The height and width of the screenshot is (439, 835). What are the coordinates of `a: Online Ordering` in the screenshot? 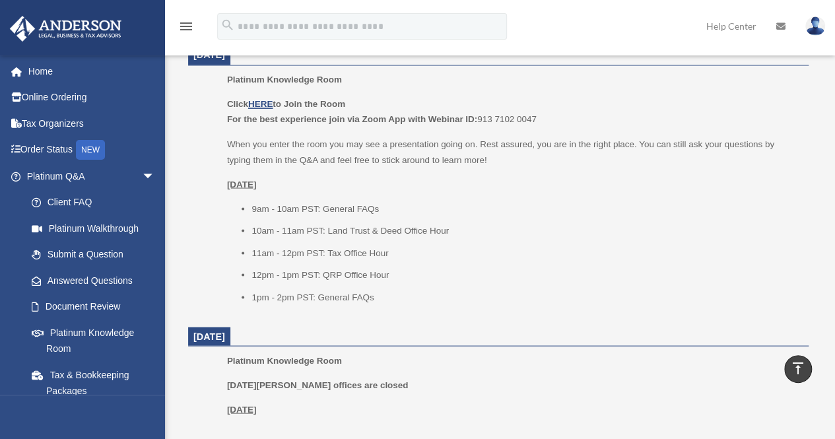 It's located at (92, 98).